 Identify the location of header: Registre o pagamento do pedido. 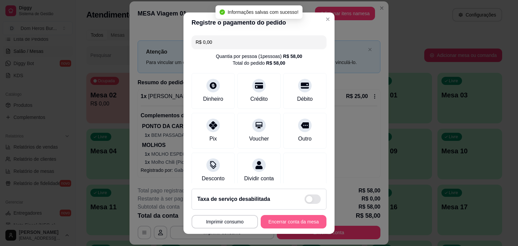
(259, 23).